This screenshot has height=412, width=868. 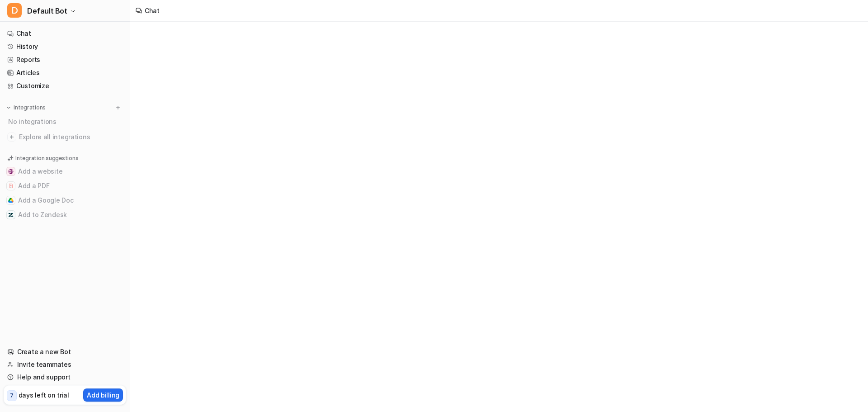 I want to click on button: Add a websiteAdd a website, so click(x=65, y=171).